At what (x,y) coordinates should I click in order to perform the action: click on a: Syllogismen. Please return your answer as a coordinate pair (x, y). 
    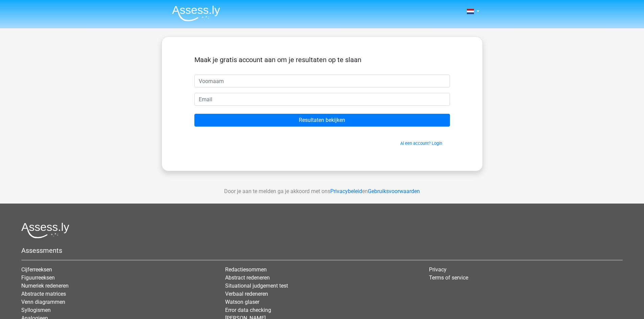
    Looking at the image, I should click on (36, 310).